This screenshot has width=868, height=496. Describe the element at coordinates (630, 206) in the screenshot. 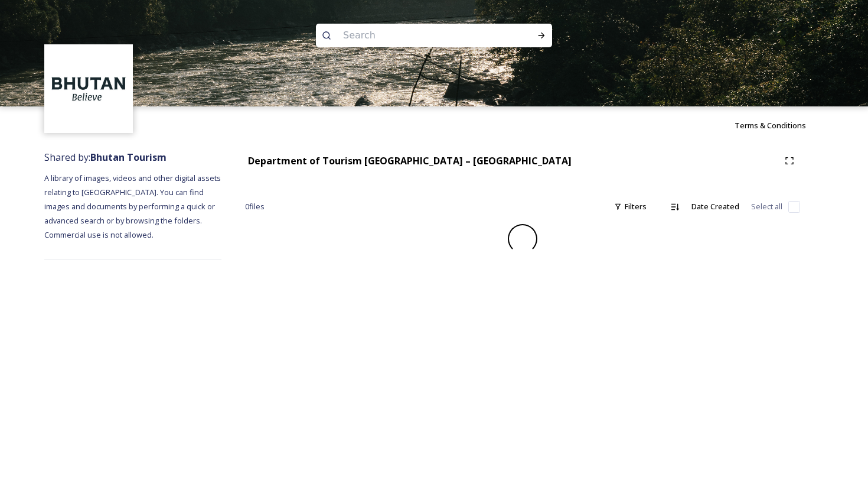

I see `div: Filters` at that location.